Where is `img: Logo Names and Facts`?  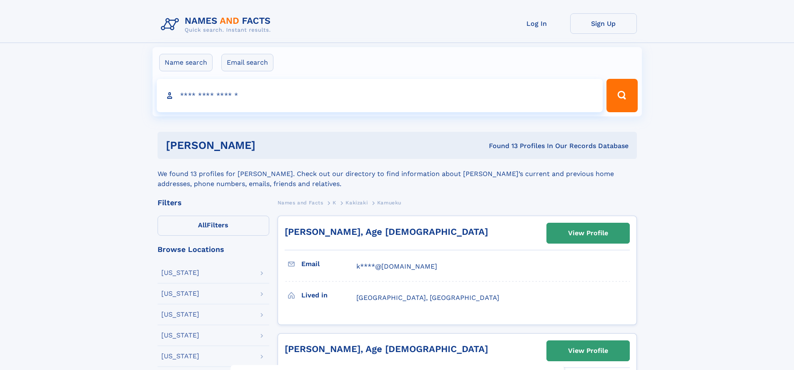 img: Logo Names and Facts is located at coordinates (218, 25).